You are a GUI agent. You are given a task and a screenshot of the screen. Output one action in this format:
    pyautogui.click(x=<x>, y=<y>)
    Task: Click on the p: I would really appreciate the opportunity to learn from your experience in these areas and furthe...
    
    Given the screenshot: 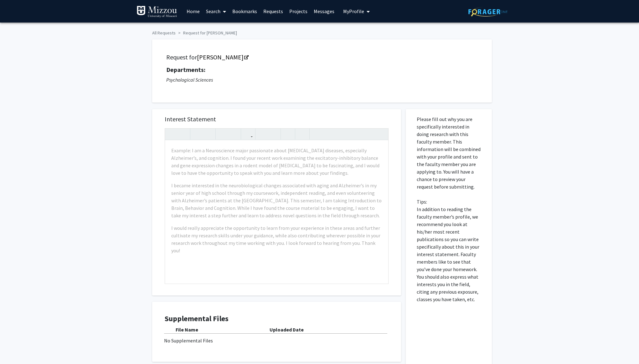 What is the action you would take?
    pyautogui.click(x=276, y=239)
    